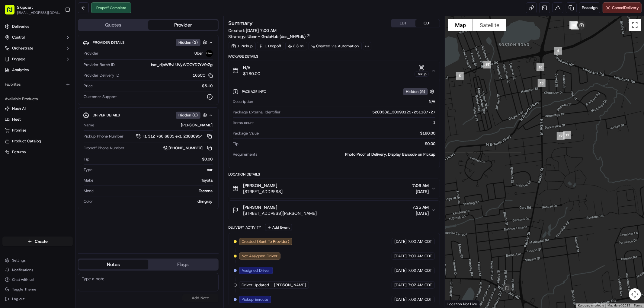  I want to click on img: 1736555255976-a54dd68f-1ca7-489b-9aae-adbdc363a1c4, so click(11, 63).